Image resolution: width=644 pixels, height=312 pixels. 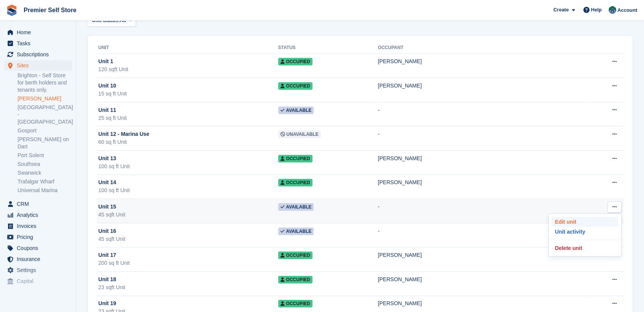 What do you see at coordinates (585, 222) in the screenshot?
I see `a: Edit unit` at bounding box center [585, 222].